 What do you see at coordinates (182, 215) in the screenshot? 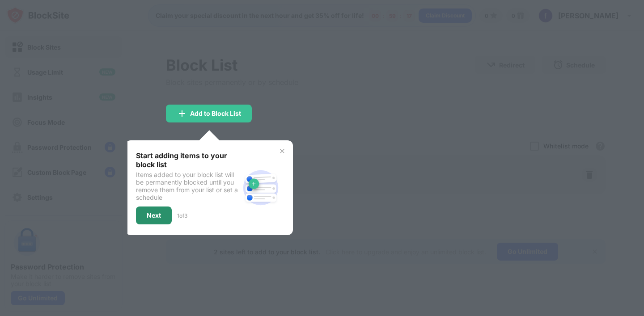
I see `div: 1 of 3` at bounding box center [182, 215].